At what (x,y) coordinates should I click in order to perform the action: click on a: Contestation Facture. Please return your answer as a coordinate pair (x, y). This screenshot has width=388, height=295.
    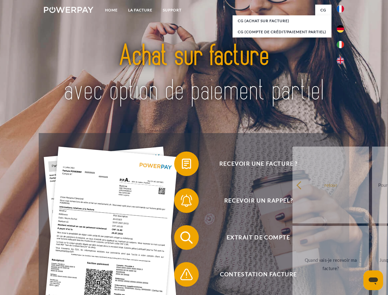
    Looking at the image, I should click on (254, 274).